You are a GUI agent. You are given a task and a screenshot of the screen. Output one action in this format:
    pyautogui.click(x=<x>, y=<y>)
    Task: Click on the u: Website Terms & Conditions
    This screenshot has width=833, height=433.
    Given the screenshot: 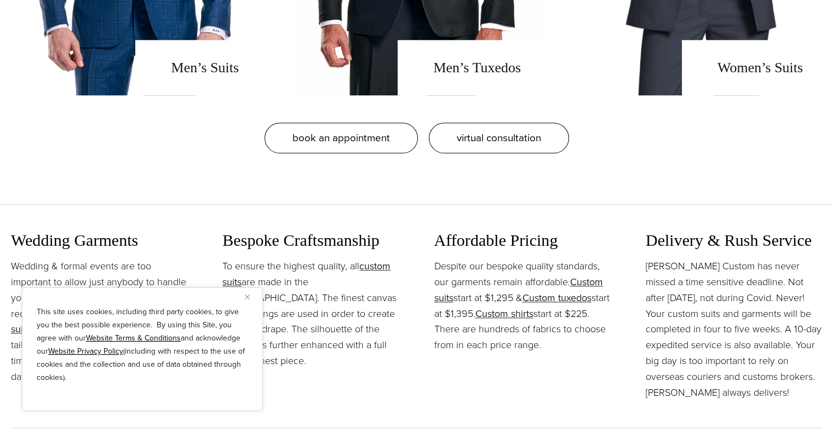 What is the action you would take?
    pyautogui.click(x=133, y=338)
    